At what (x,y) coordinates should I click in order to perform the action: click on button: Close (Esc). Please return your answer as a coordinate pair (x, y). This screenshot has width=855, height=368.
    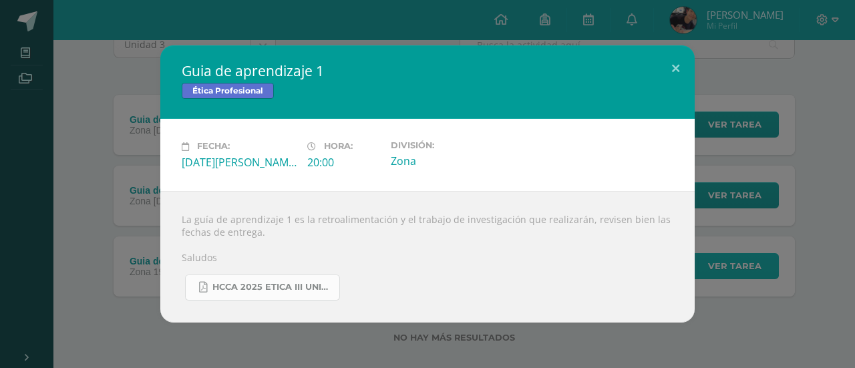
    Looking at the image, I should click on (675, 68).